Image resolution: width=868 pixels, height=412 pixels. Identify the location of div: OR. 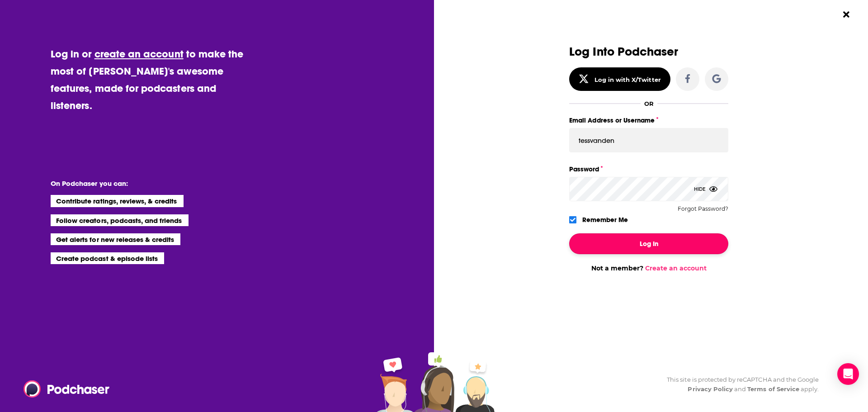
(648, 104).